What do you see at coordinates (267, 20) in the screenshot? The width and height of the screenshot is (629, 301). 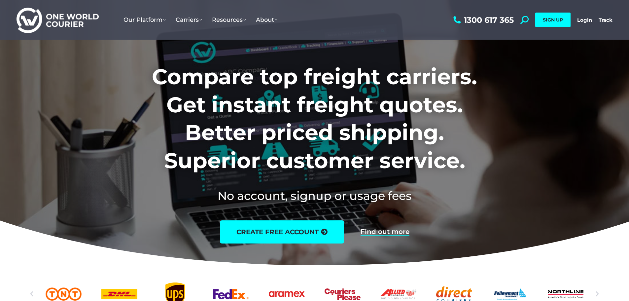 I see `a: About` at bounding box center [267, 20].